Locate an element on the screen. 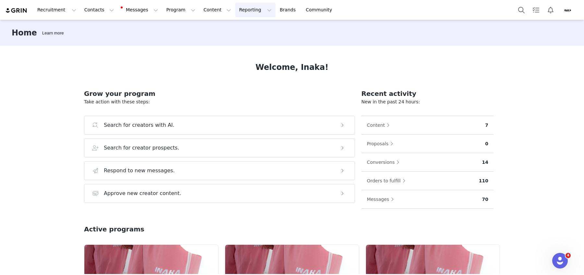 This screenshot has height=275, width=584. p: 70 is located at coordinates (485, 199).